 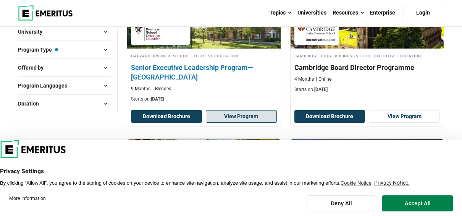 What do you see at coordinates (34, 68) in the screenshot?
I see `span: Offered by` at bounding box center [34, 68].